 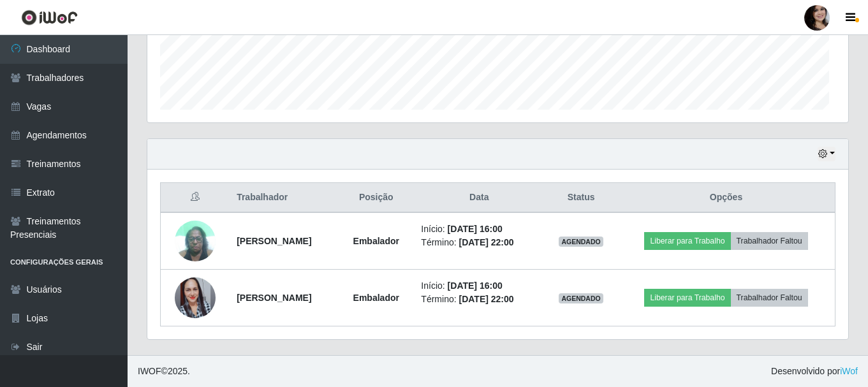 I want to click on span: Desenvolvido por, so click(x=815, y=371).